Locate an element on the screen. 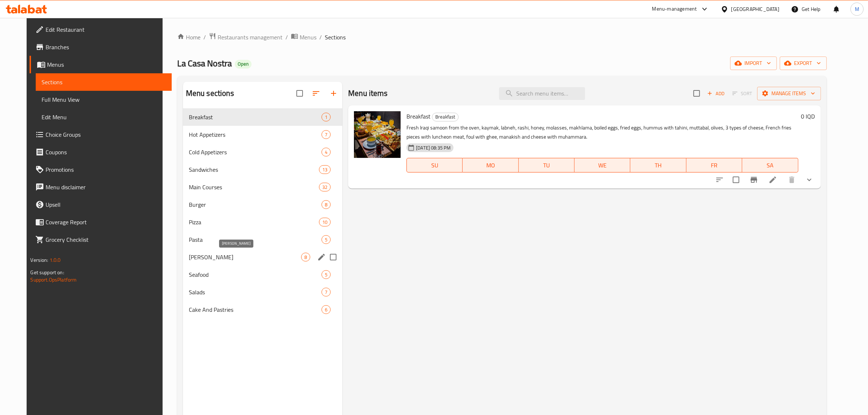 This screenshot has height=415, width=868. div: Menu-management is located at coordinates (675, 9).